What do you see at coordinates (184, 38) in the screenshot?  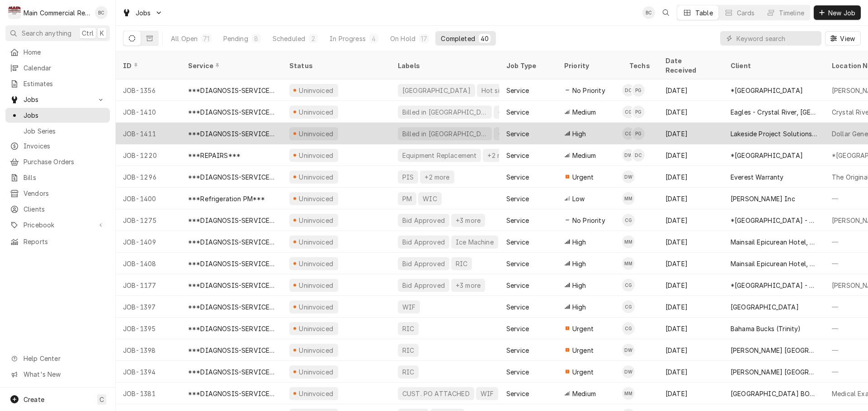 I see `div: All Open` at bounding box center [184, 38].